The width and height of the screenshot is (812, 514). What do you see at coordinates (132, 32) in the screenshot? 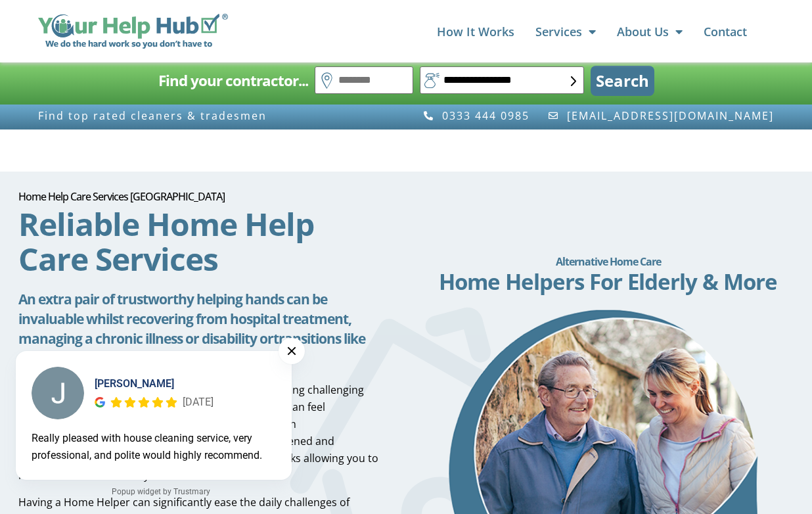
I see `img: Your Help Hub Wide Logo` at bounding box center [132, 32].